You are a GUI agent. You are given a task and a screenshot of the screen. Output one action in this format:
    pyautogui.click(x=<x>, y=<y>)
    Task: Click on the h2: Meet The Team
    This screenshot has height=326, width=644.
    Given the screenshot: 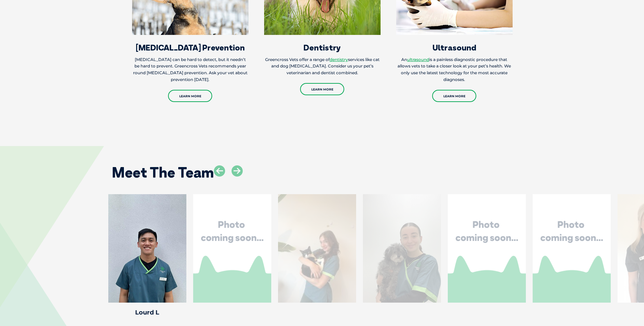 What is the action you would take?
    pyautogui.click(x=163, y=173)
    